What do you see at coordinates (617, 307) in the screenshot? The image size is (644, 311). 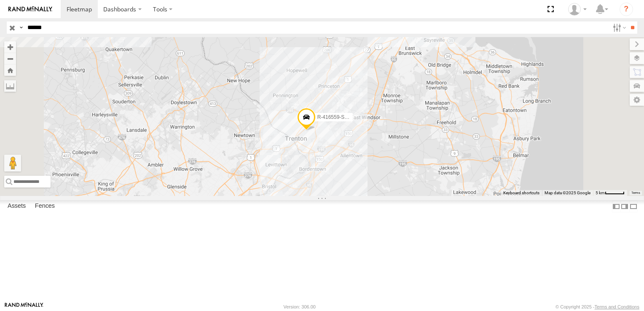 I see `a: Terms and Conditions` at bounding box center [617, 307].